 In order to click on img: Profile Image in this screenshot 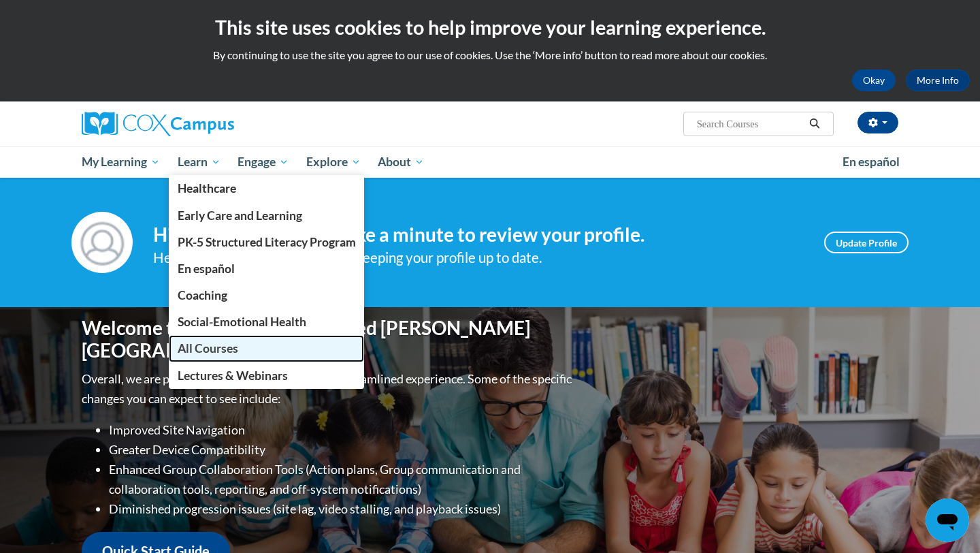, I will do `click(102, 243)`.